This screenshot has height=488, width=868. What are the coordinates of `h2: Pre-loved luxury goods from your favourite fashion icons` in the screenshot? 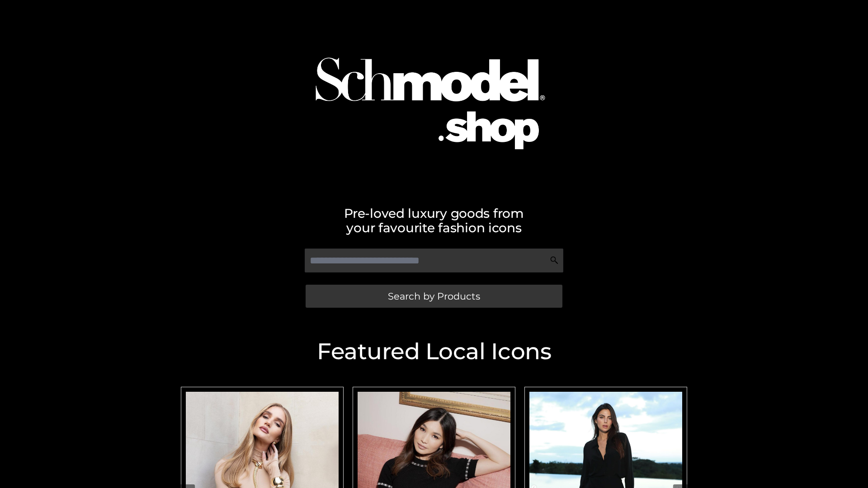 It's located at (434, 221).